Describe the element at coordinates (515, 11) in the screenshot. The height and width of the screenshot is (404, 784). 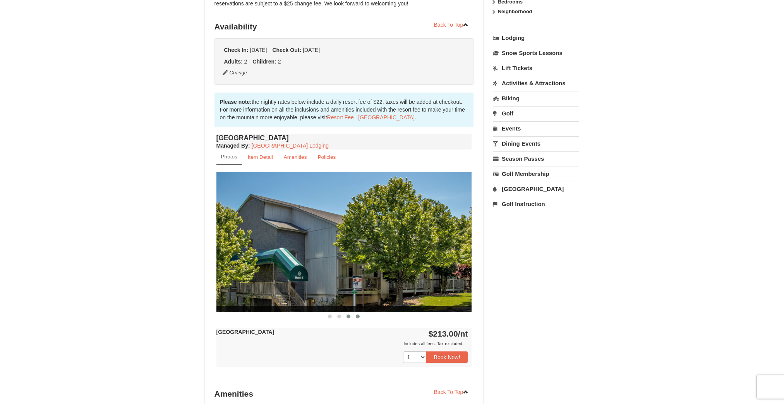
I see `strong: Neighborhood` at that location.